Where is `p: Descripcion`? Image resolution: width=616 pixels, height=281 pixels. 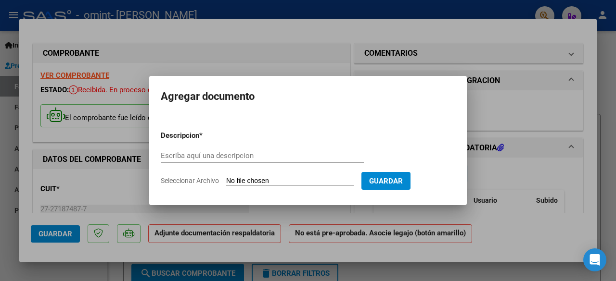
p: Descripcion is located at coordinates (205, 136).